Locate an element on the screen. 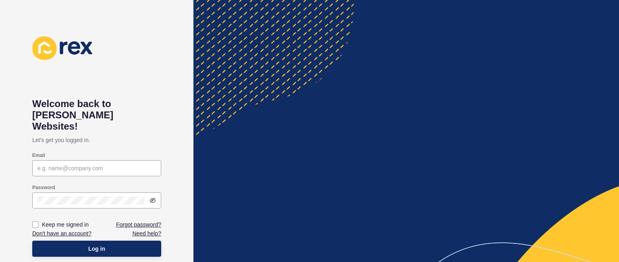 The height and width of the screenshot is (262, 619). button: Log in is located at coordinates (97, 249).